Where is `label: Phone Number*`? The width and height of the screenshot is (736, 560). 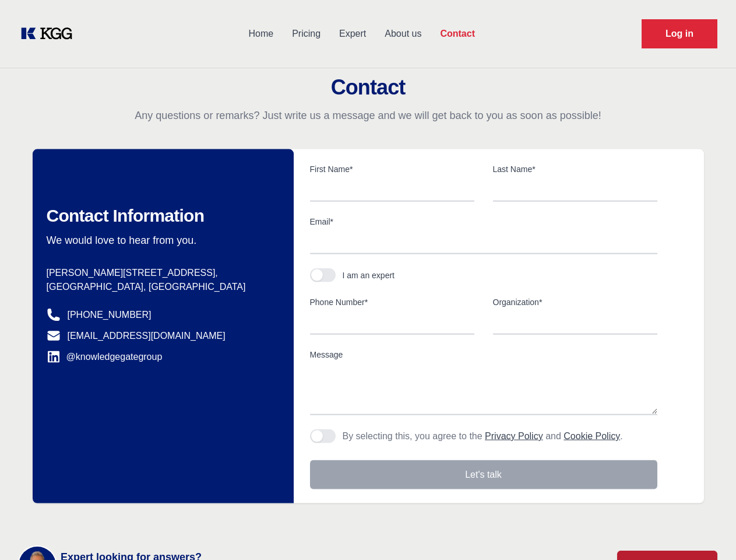 label: Phone Number* is located at coordinates (392, 302).